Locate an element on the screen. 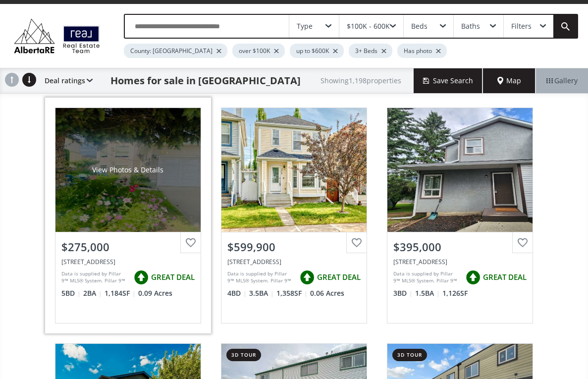 The width and height of the screenshot is (588, 379). div: 99 Applegrove Crescent SE, Calgary, AB T2A 7R5 is located at coordinates (128, 261).